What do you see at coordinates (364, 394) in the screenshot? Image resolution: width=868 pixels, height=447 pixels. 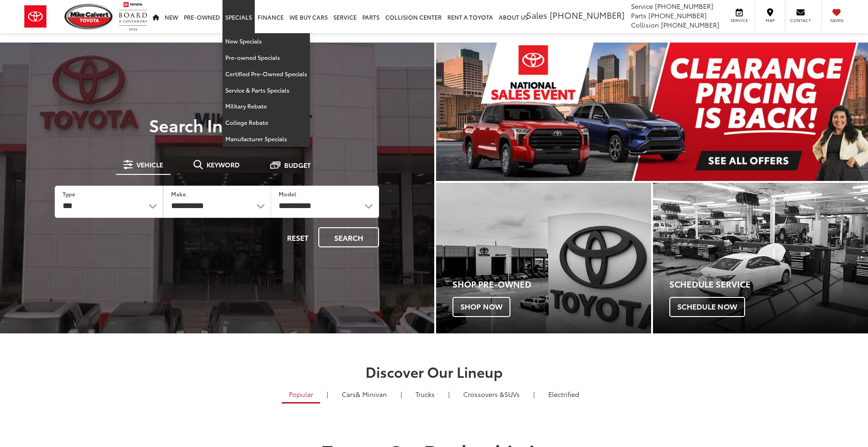 I see `a: Cars` at bounding box center [364, 394].